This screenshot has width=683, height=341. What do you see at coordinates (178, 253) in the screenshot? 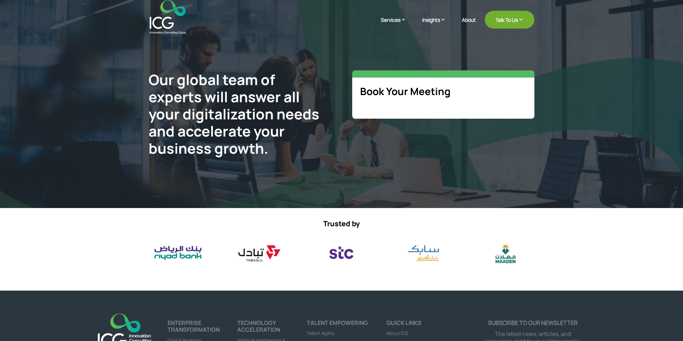
I see `img: riyad bank` at bounding box center [178, 253].